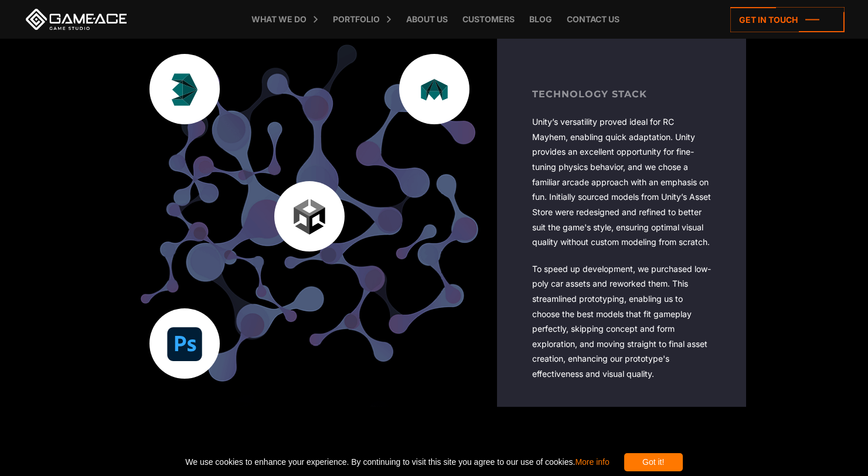 This screenshot has height=476, width=868. Describe the element at coordinates (654, 462) in the screenshot. I see `div: Got it!` at that location.